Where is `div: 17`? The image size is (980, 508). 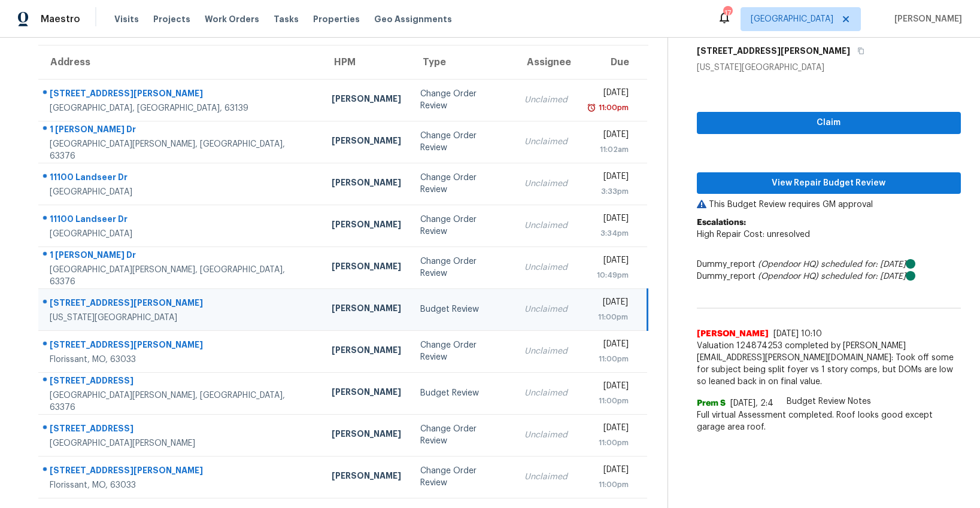
div: 17 is located at coordinates (727, 14).